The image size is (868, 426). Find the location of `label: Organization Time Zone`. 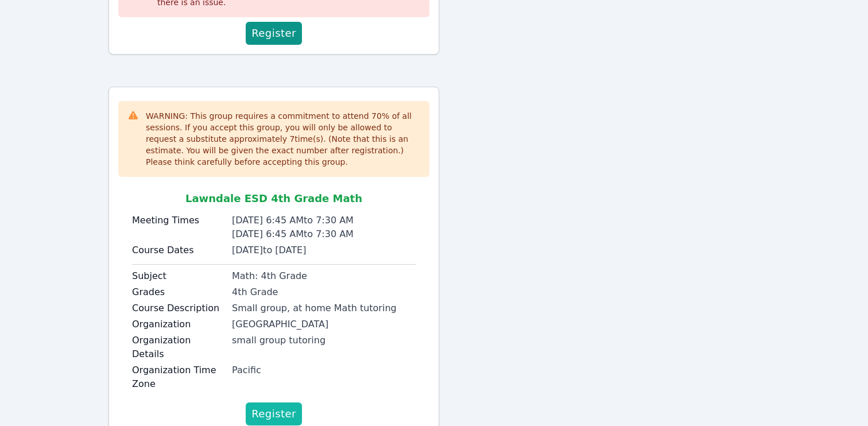

label: Organization Time Zone is located at coordinates (178, 377).